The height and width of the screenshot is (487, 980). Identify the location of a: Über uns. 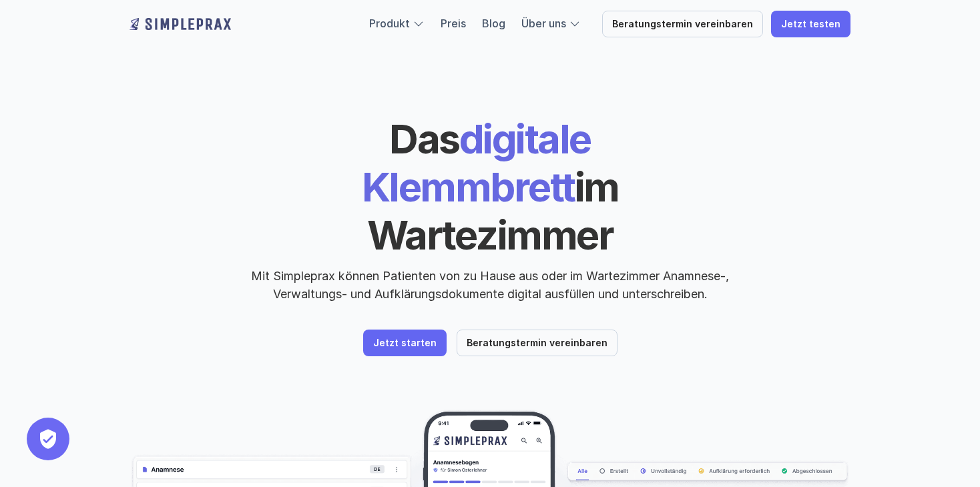
(544, 24).